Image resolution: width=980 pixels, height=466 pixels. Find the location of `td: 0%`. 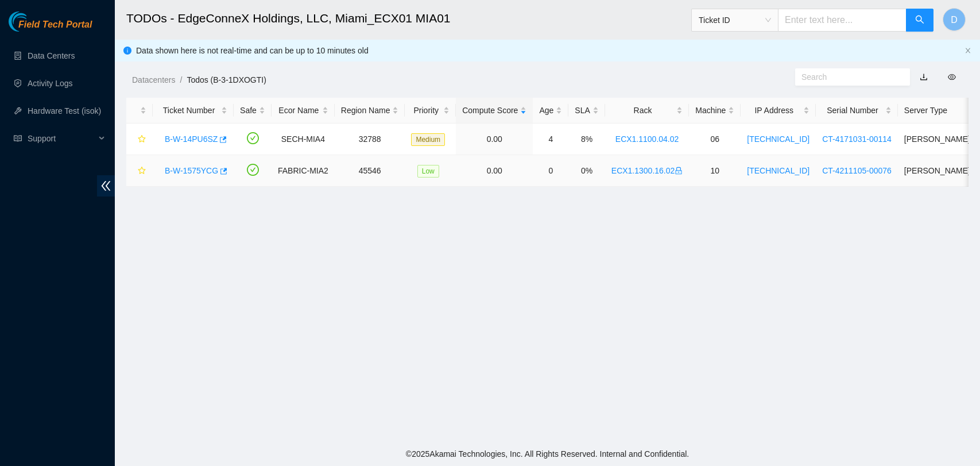

td: 0% is located at coordinates (586, 170).